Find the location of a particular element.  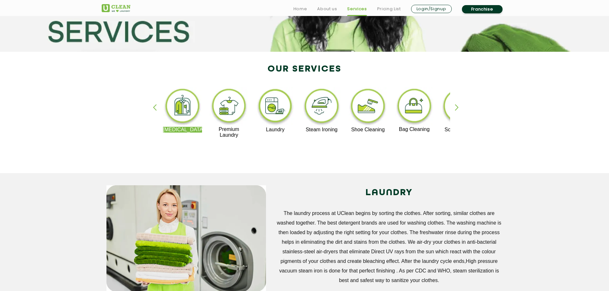

a: Franchise is located at coordinates (482, 9).